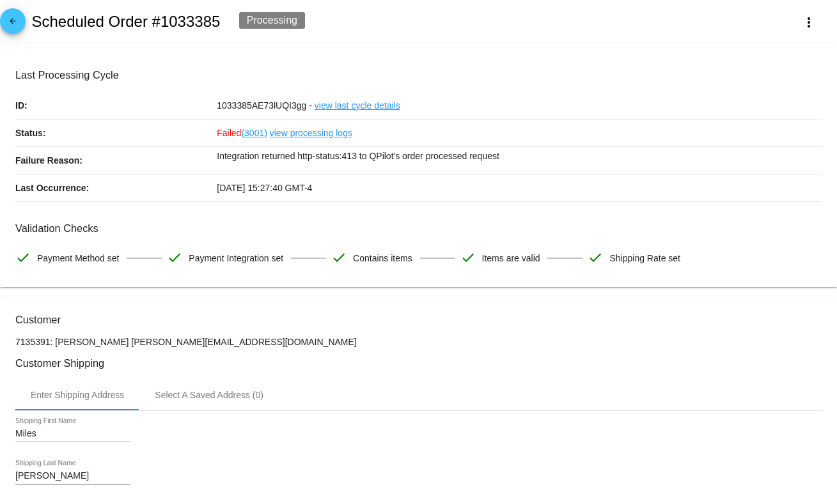  Describe the element at coordinates (272, 20) in the screenshot. I see `div: Processing` at that location.